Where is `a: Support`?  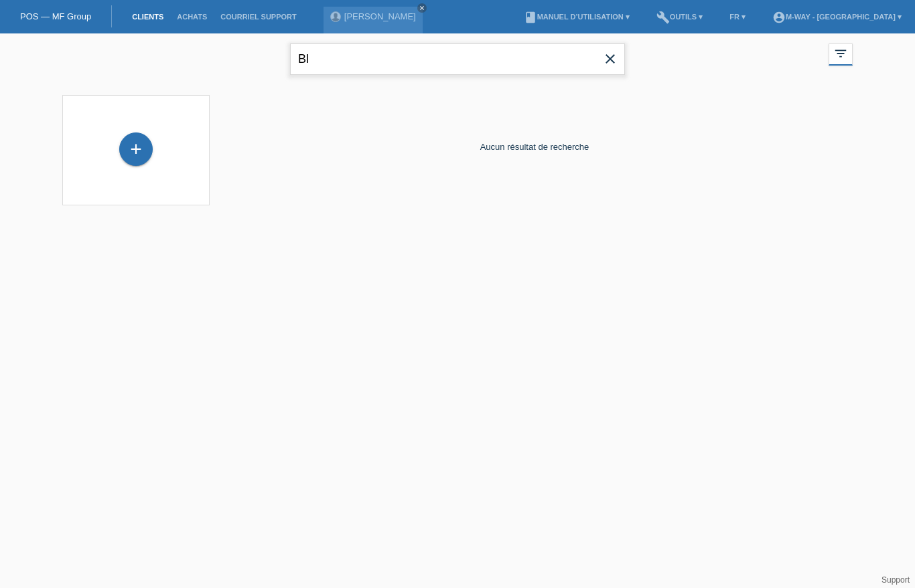
a: Support is located at coordinates (896, 580).